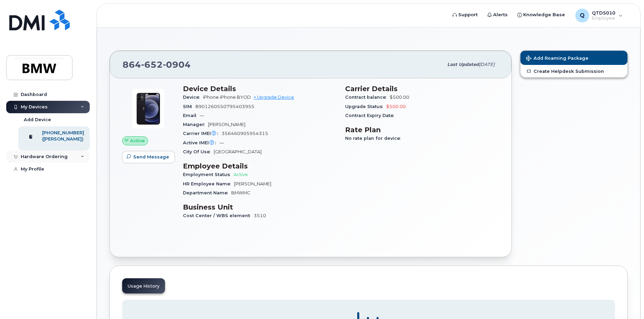  What do you see at coordinates (189, 106) in the screenshot?
I see `span: SIM` at bounding box center [189, 106].